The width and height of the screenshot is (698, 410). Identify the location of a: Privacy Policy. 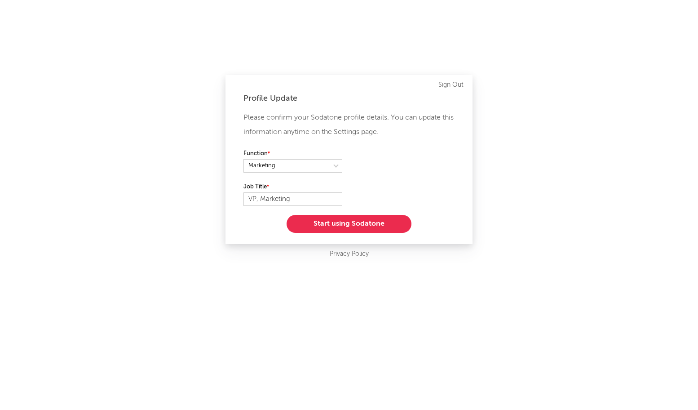
(349, 254).